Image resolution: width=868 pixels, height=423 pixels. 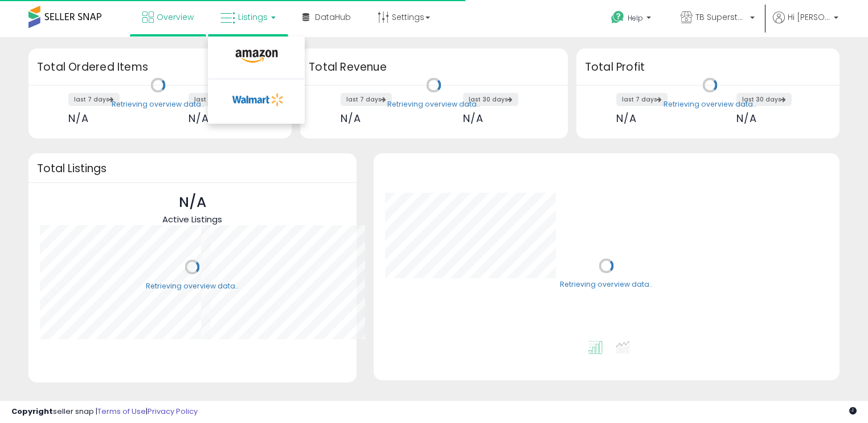 What do you see at coordinates (617, 17) in the screenshot?
I see `i: Get Help` at bounding box center [617, 17].